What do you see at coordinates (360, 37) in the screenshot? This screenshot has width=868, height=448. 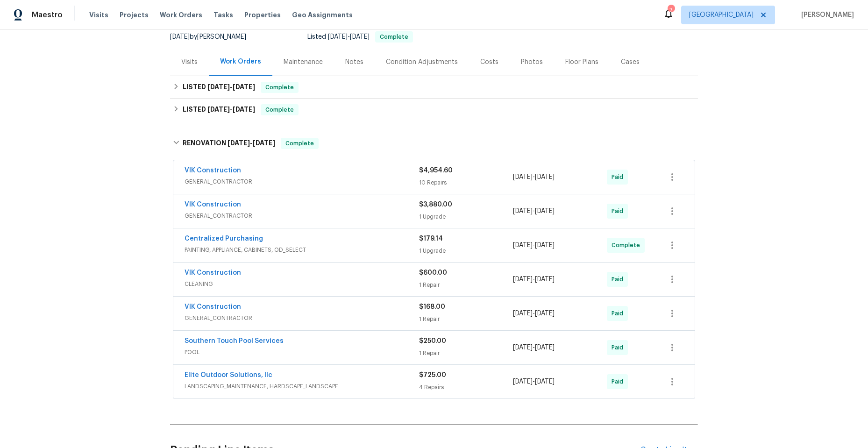 I see `span: Listed` at bounding box center [360, 37].